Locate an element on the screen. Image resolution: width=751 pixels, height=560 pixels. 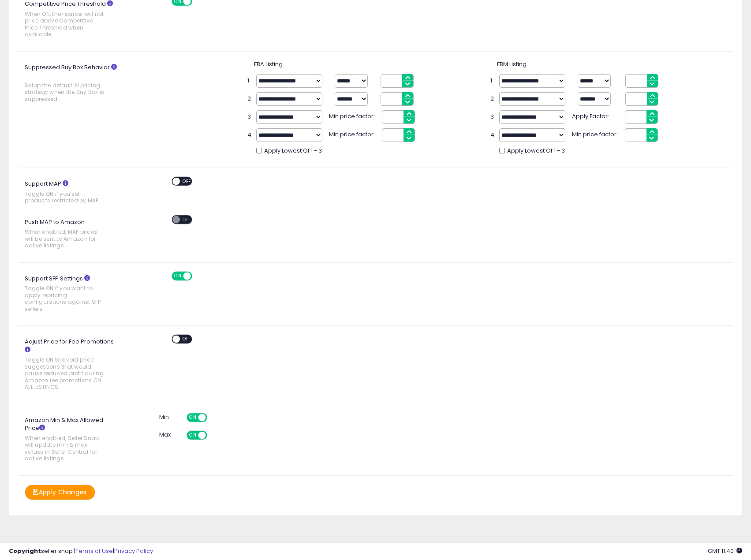
span: When ON, the repricer will not price above Competitive Price Threshold when available is located at coordinates (65, 24).